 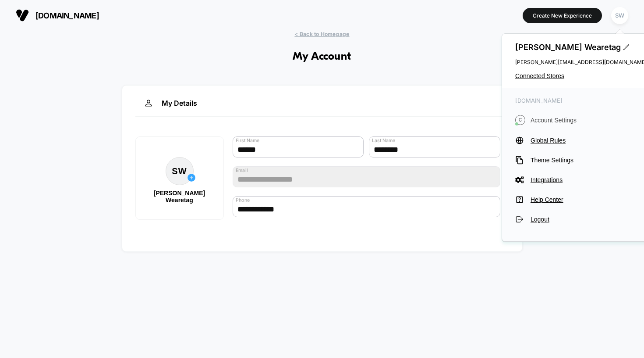 What do you see at coordinates (22, 16) in the screenshot?
I see `img: Visually logo` at bounding box center [22, 16].